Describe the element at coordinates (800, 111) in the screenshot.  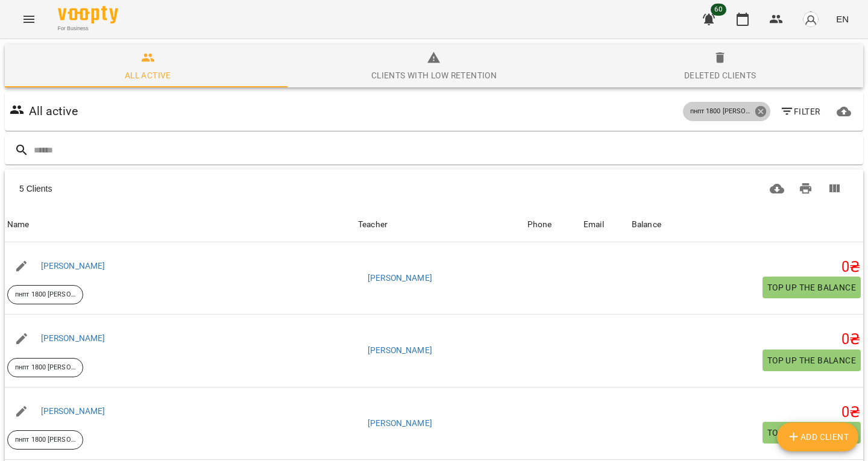
I see `button: Filter` at that location.